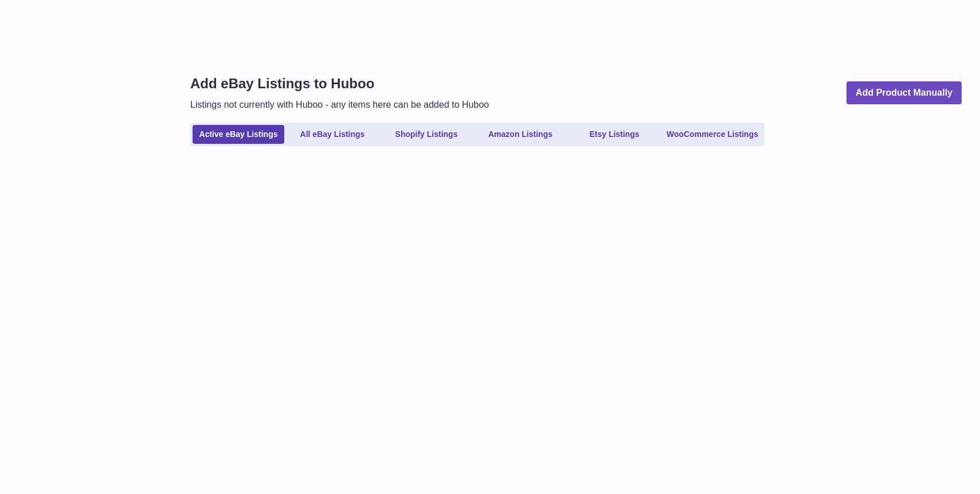  What do you see at coordinates (712, 134) in the screenshot?
I see `a: WooCommerce Listings` at bounding box center [712, 134].